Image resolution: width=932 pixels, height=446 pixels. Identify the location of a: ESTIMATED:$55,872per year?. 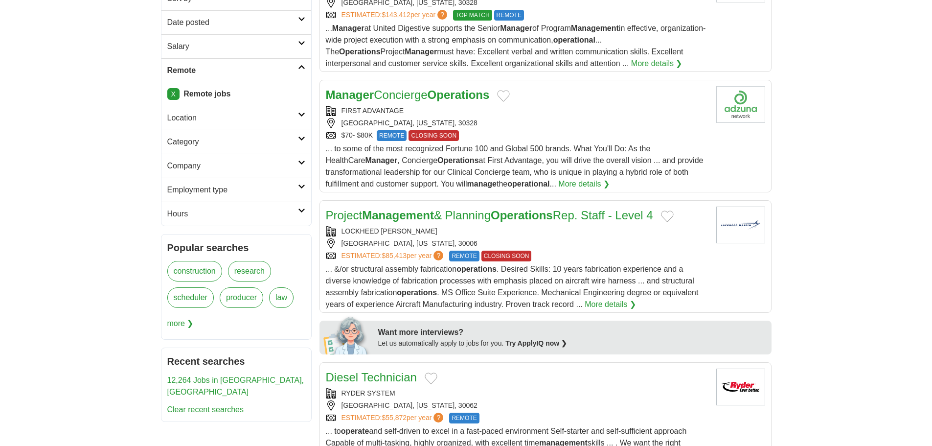
(393, 418).